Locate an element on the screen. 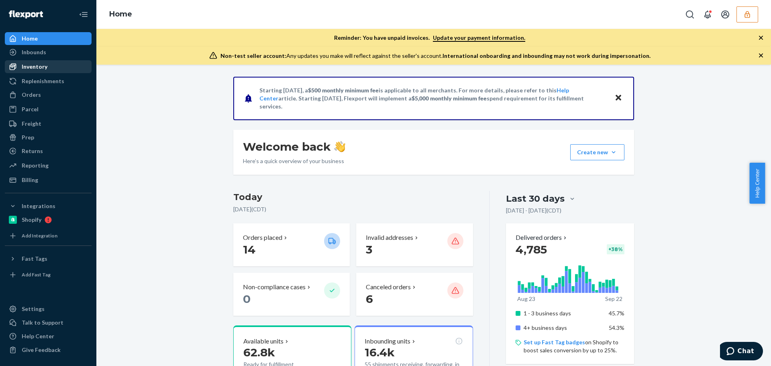 Image resolution: width=771 pixels, height=366 pixels. div: Reporting is located at coordinates (35, 166).